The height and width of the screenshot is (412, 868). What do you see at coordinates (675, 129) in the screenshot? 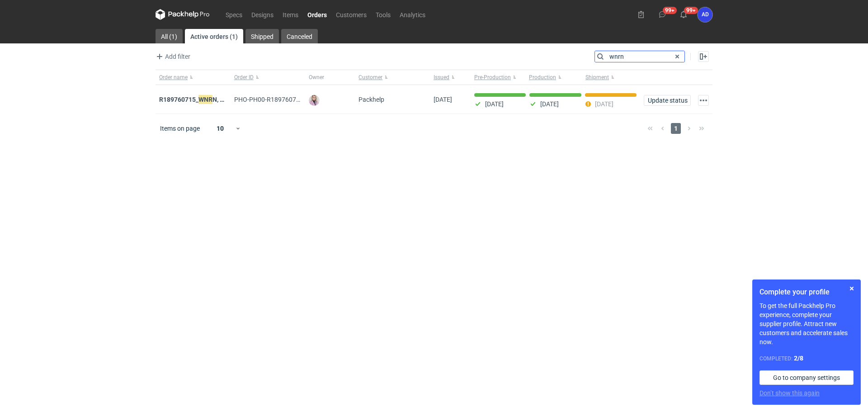
I see `span: 1` at bounding box center [675, 129].